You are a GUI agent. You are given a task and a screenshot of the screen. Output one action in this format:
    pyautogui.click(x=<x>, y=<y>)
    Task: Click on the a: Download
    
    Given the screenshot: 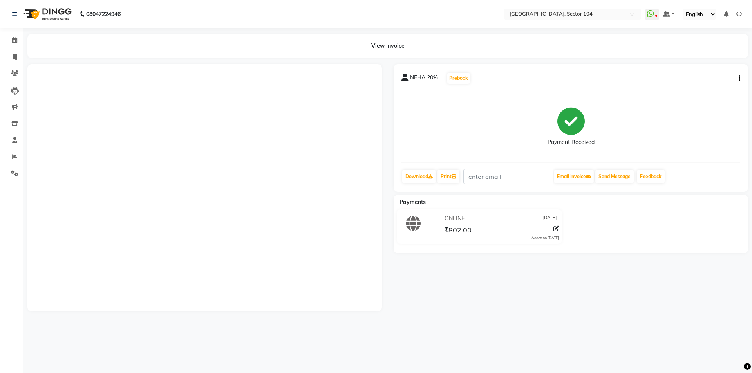 What is the action you would take?
    pyautogui.click(x=419, y=177)
    